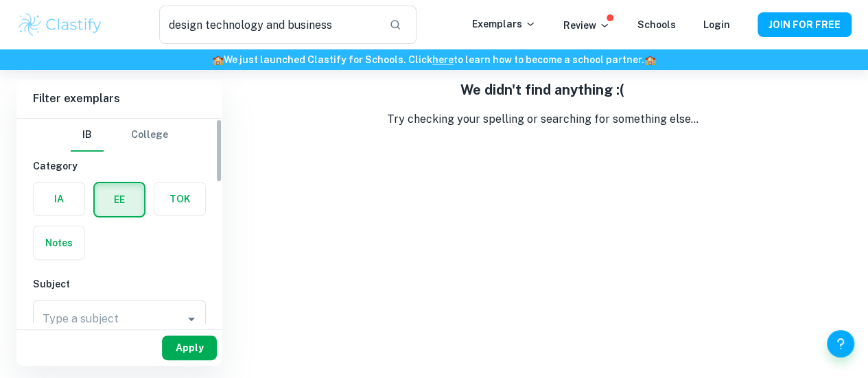  Describe the element at coordinates (60, 24) in the screenshot. I see `a: Clastify logo` at that location.